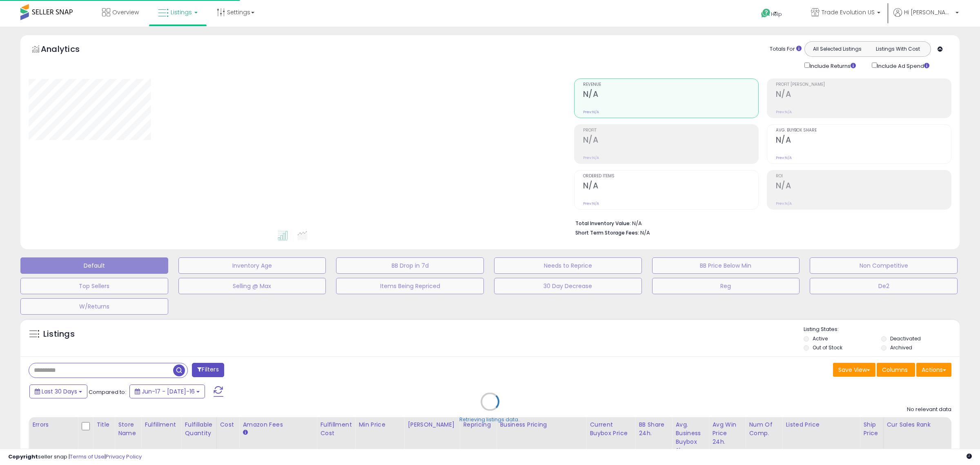 The height and width of the screenshot is (465, 980). Describe the element at coordinates (568, 265) in the screenshot. I see `button: Needs to Reprice` at that location.